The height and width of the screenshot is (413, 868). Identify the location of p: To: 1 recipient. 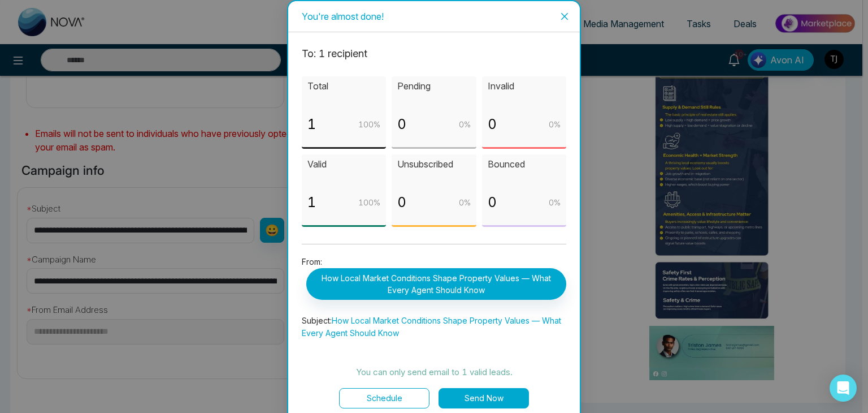
(434, 54).